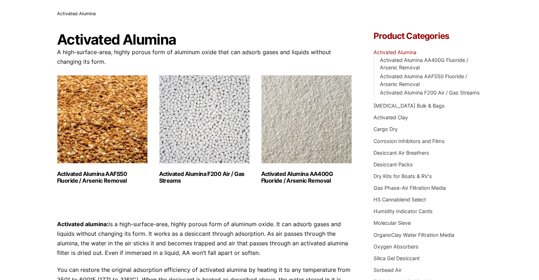 The width and height of the screenshot is (539, 280). What do you see at coordinates (401, 153) in the screenshot?
I see `a: Desiccant Air Breathers` at bounding box center [401, 153].